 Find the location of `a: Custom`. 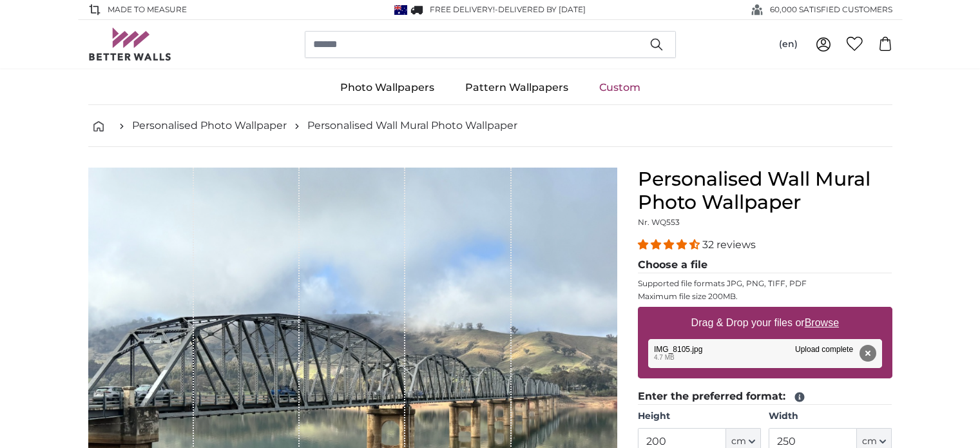

a: Custom is located at coordinates (620, 88).